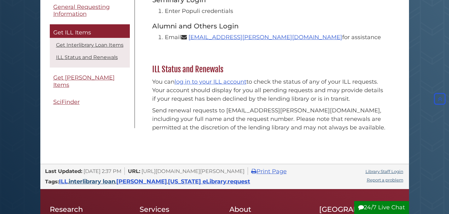  Describe the element at coordinates (90, 31) in the screenshot. I see `a: Get ILL Items` at that location.